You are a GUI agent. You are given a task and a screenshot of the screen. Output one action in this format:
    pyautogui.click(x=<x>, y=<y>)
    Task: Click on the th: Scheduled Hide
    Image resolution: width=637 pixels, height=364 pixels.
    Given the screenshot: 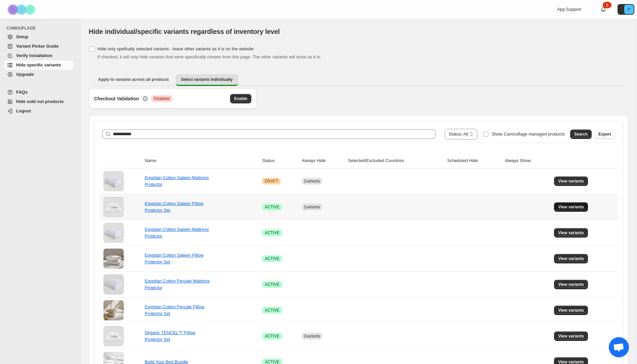 What is the action you would take?
    pyautogui.click(x=473, y=161)
    